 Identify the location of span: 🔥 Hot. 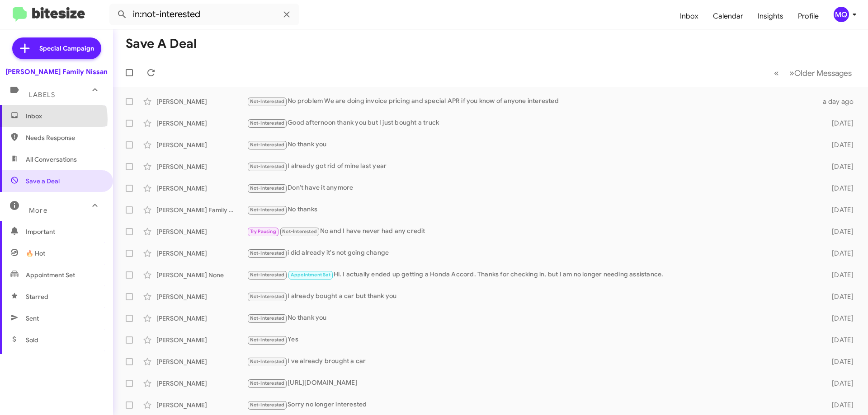
(36, 253).